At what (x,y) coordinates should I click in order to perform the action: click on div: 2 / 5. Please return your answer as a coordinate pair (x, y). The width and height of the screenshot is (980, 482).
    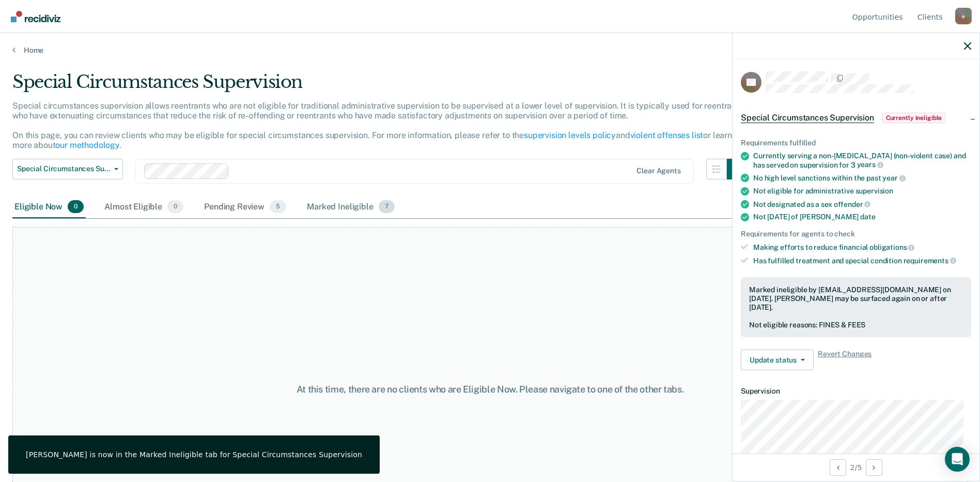
    Looking at the image, I should click on (856, 466).